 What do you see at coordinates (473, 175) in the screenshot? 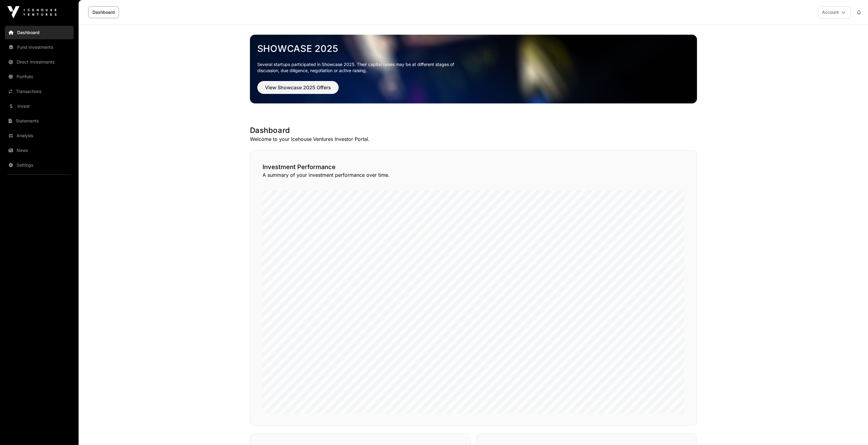
I see `p: A summary of your investment performance over time.` at bounding box center [473, 175].